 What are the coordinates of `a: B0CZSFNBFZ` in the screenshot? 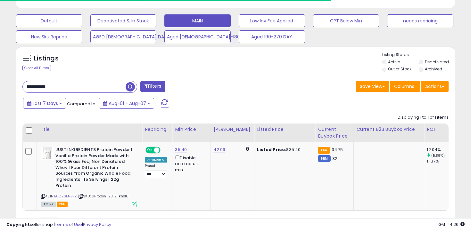 It's located at (65, 196).